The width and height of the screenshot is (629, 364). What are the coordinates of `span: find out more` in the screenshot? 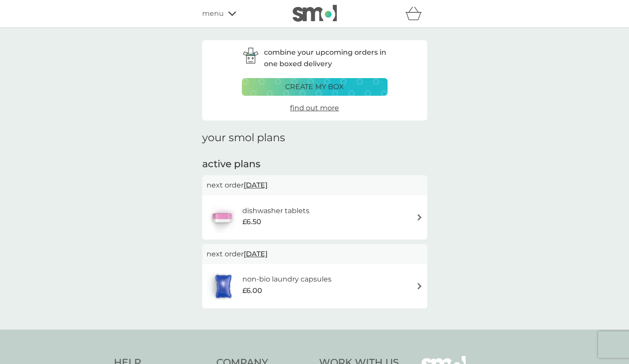 It's located at (314, 107).